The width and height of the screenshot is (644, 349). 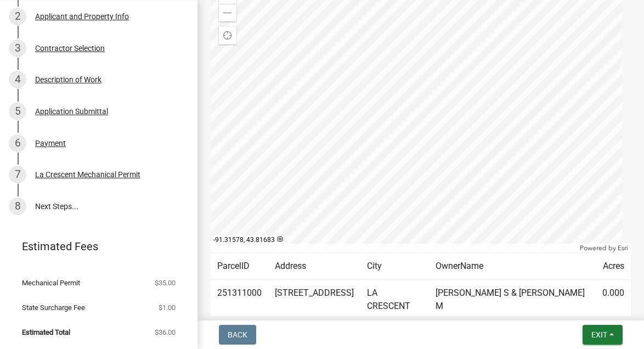 I want to click on button: Back, so click(x=237, y=334).